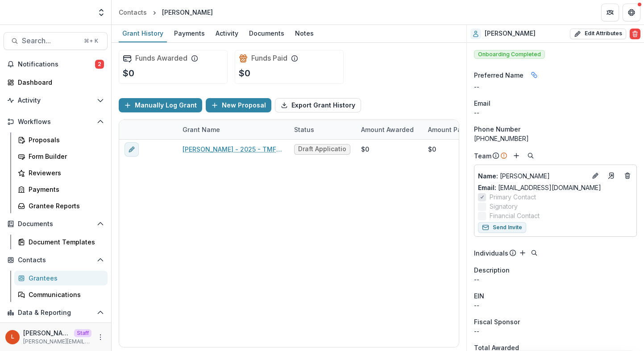  Describe the element at coordinates (64, 206) in the screenshot. I see `div: Grantee Reports` at that location.